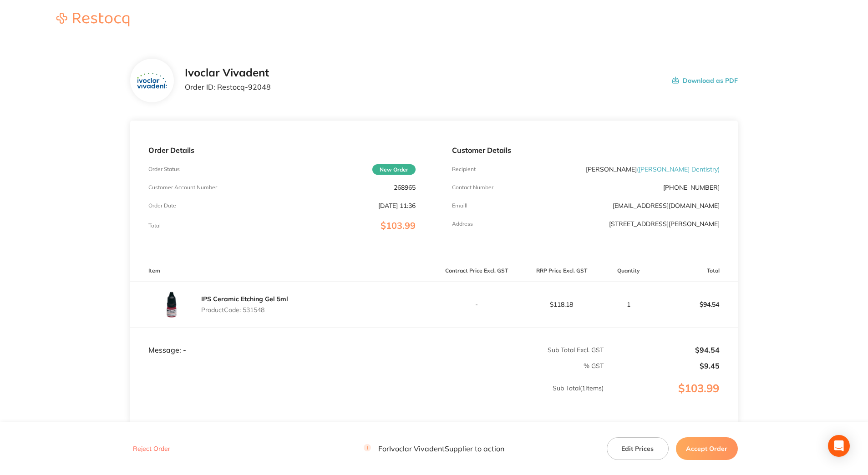 This screenshot has width=868, height=475. I want to click on p: For Ivoclar Vivadent Supplier to action, so click(434, 449).